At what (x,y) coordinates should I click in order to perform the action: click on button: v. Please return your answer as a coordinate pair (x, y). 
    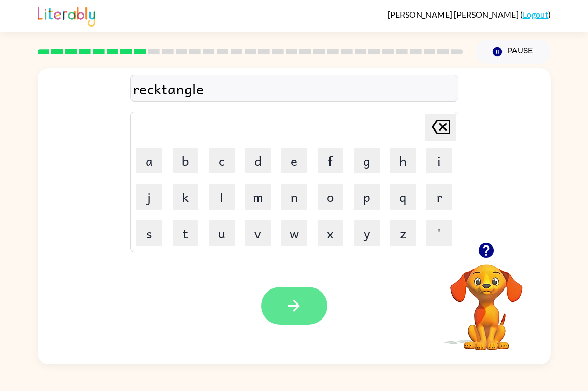
    Looking at the image, I should click on (258, 233).